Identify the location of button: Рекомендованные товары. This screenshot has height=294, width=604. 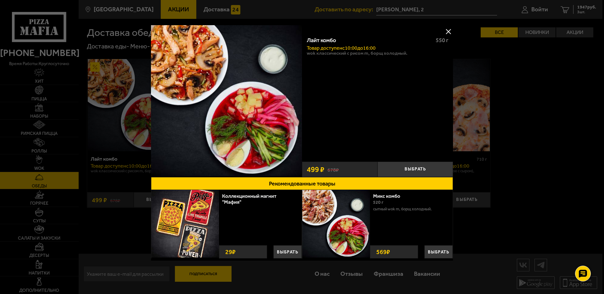
(302, 183).